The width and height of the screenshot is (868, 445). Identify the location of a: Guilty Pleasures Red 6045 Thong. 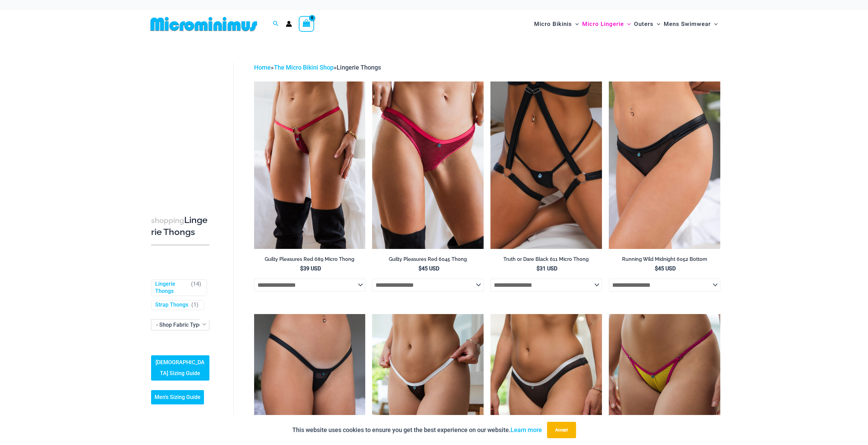
(428, 260).